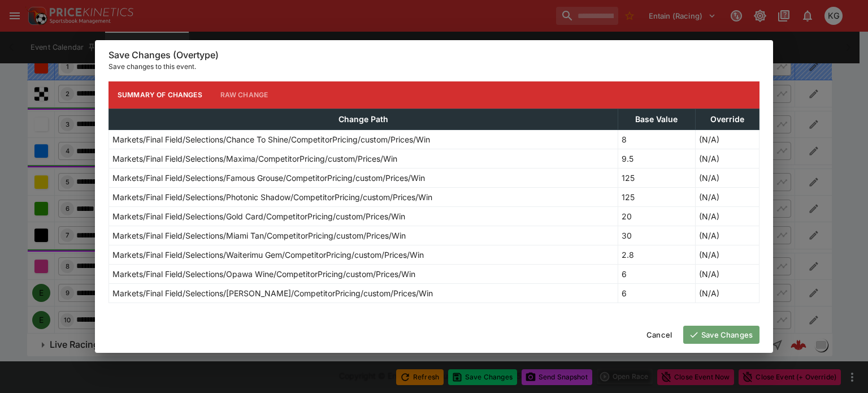  Describe the element at coordinates (656, 235) in the screenshot. I see `td: 30` at that location.